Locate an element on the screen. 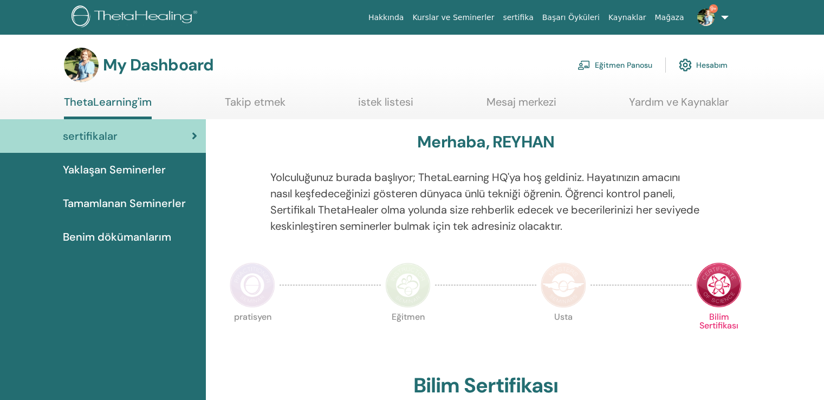 This screenshot has height=400, width=824. h3: My Dashboard is located at coordinates (158, 65).